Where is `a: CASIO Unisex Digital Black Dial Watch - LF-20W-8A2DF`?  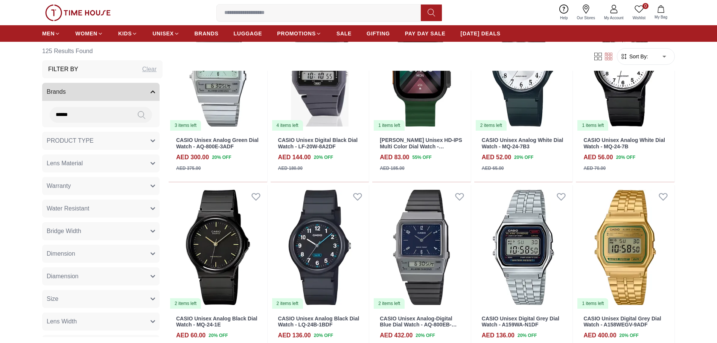 a: CASIO Unisex Digital Black Dial Watch - LF-20W-8A2DF is located at coordinates (318, 143).